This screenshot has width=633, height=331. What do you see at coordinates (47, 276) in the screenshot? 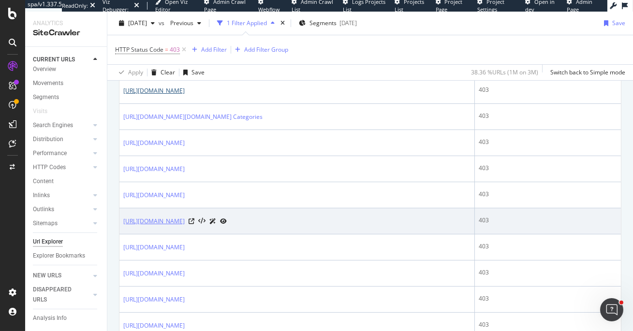
I see `div: NEW URLS` at bounding box center [47, 276].